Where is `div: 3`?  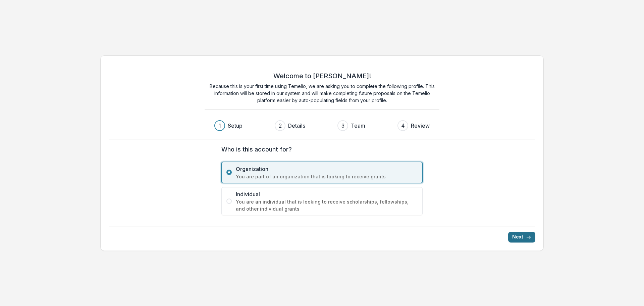 div: 3 is located at coordinates (342, 126).